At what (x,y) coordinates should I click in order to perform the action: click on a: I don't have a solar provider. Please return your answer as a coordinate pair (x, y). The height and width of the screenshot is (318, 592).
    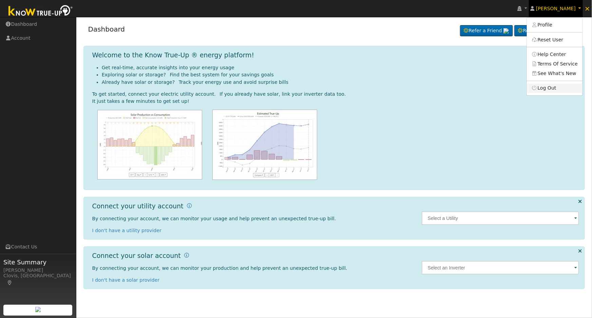
    Looking at the image, I should click on (126, 280).